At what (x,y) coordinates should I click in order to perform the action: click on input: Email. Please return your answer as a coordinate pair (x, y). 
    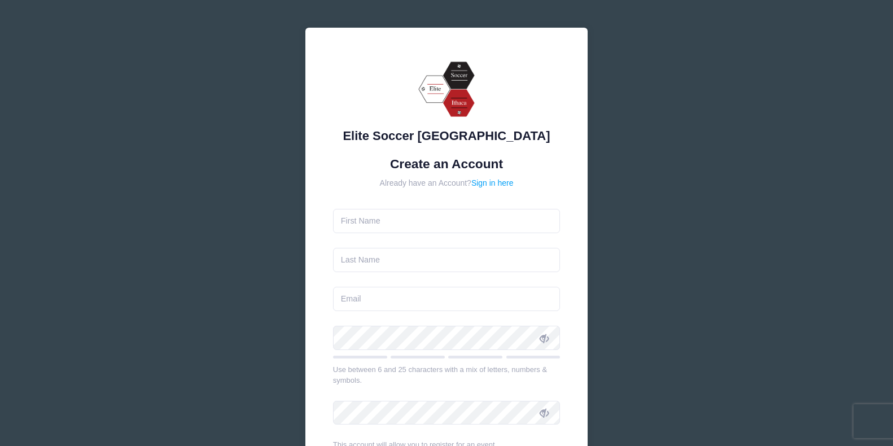
    Looking at the image, I should click on (447, 299).